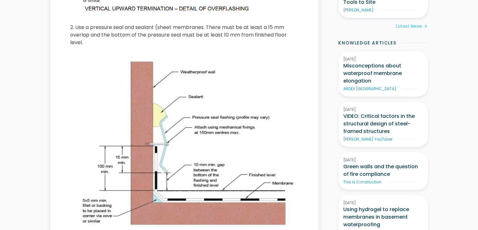  Describe the element at coordinates (384, 124) in the screenshot. I see `h3: VIDEO: Critical factors in the structural design of steel-framed structures` at that location.